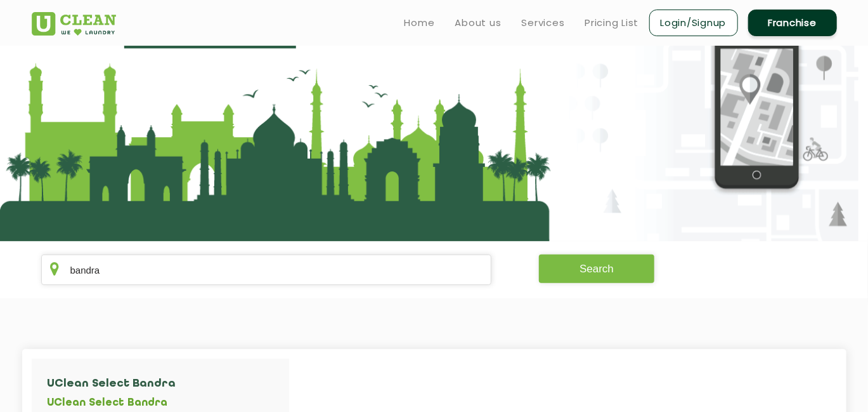 The height and width of the screenshot is (412, 868). What do you see at coordinates (266, 270) in the screenshot?
I see `input: Enter city/area/pin Code` at bounding box center [266, 270].